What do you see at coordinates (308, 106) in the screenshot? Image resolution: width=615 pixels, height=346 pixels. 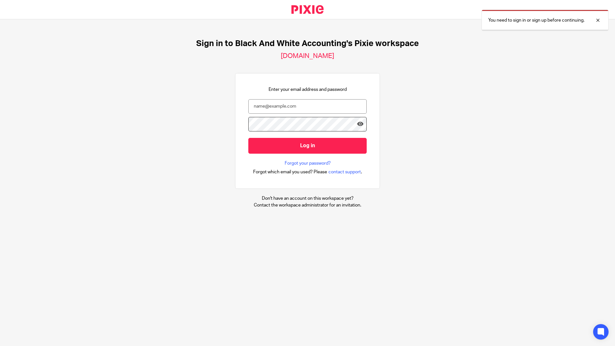 I see `input: name@example.com` at bounding box center [308, 106].